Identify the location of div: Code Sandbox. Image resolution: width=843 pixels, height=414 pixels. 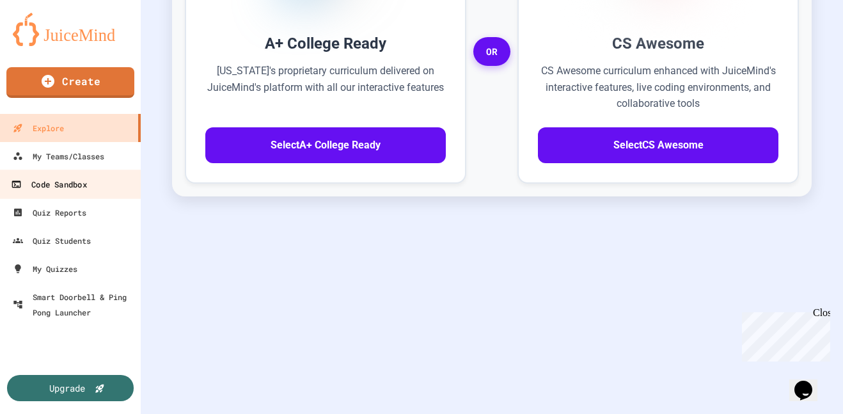
(49, 184).